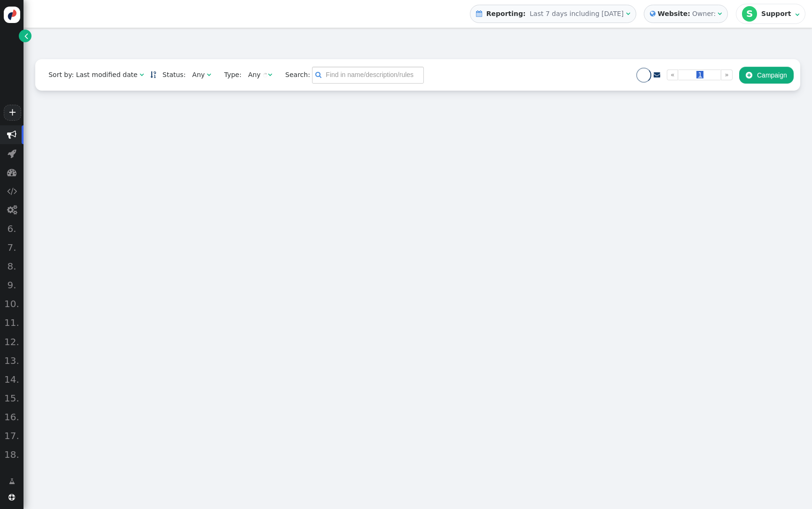 This screenshot has width=812, height=509. I want to click on b: Reporting:, so click(506, 13).